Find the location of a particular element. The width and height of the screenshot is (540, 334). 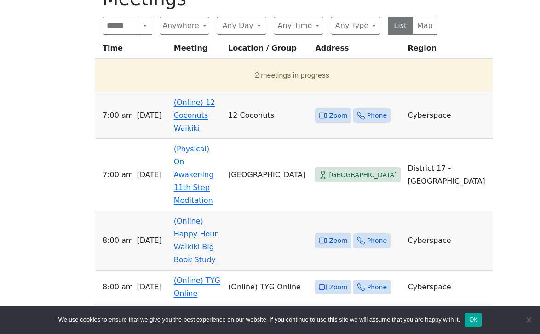

th: Address is located at coordinates (357, 50).